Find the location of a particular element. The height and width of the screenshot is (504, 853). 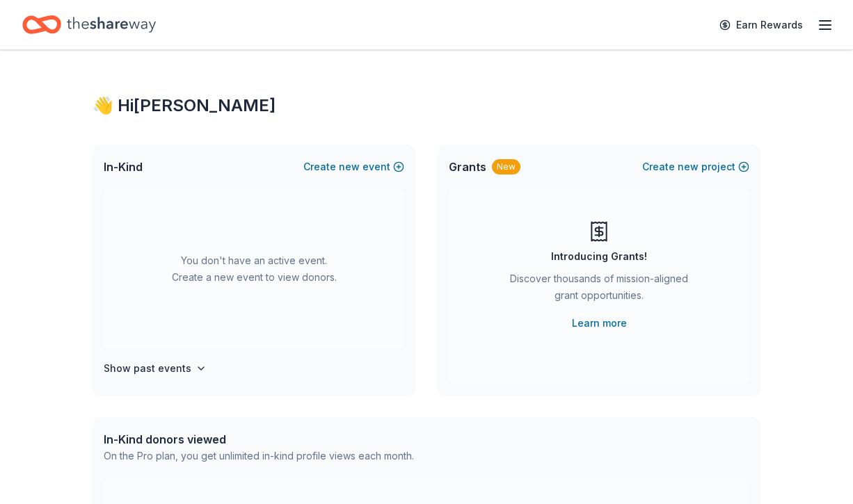

h4: Show past events is located at coordinates (147, 369).